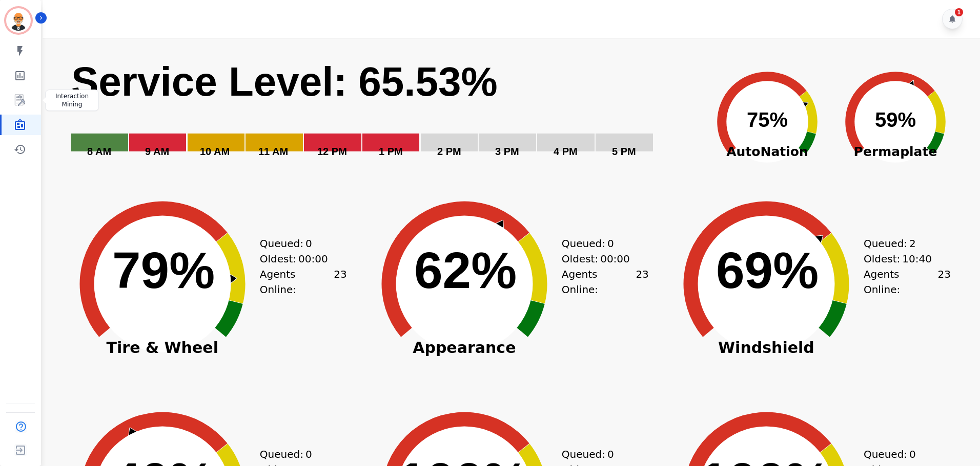 This screenshot has height=466, width=980. What do you see at coordinates (912, 243) in the screenshot?
I see `span: 2` at bounding box center [912, 243].